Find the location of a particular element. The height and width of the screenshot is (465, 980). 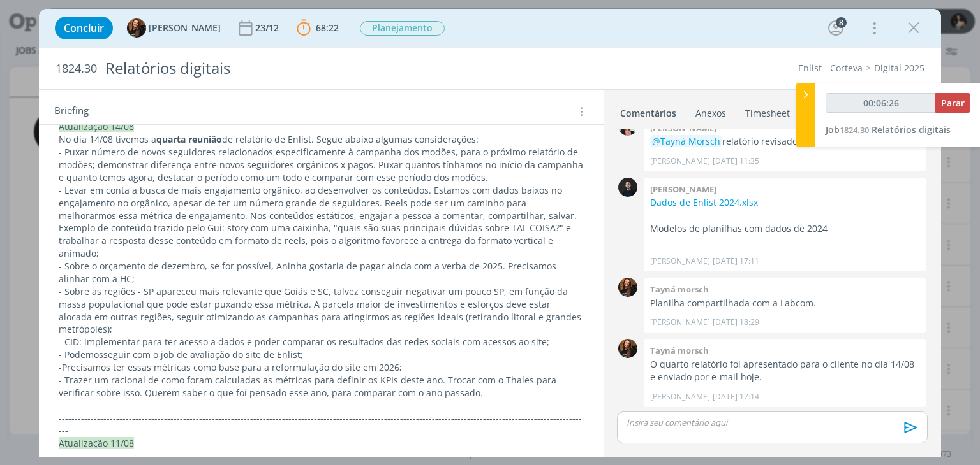

button: 68:22 is located at coordinates (317, 28).